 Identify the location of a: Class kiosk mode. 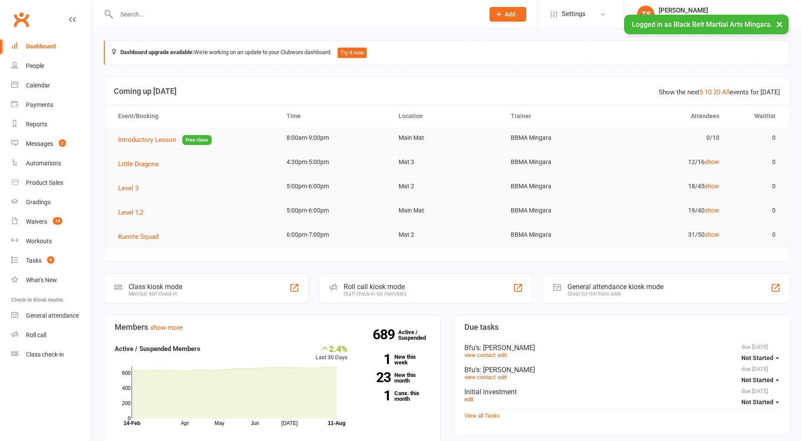
(51, 355).